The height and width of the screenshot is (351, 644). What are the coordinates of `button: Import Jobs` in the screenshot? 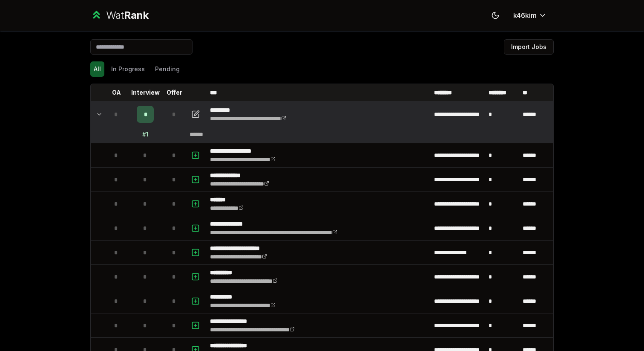 It's located at (529, 47).